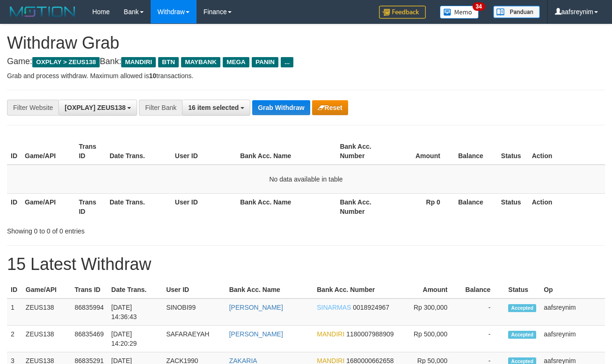 Image resolution: width=612 pixels, height=364 pixels. I want to click on img: Feedback.jpg, so click(403, 12).